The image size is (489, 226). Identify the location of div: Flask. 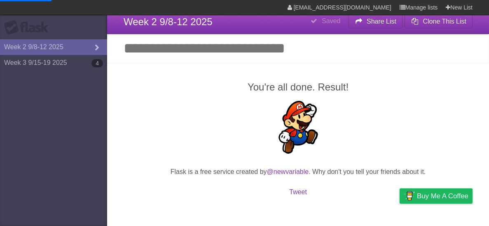
(29, 28).